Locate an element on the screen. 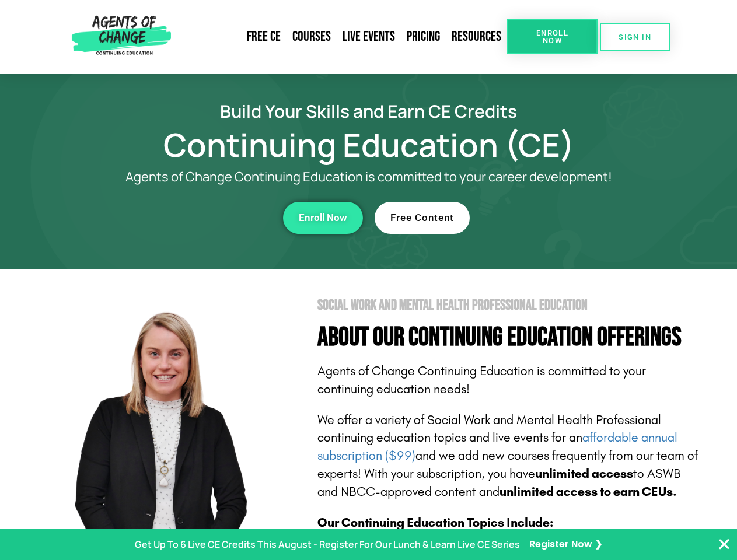  span: Register Now ❯ is located at coordinates (565, 544).